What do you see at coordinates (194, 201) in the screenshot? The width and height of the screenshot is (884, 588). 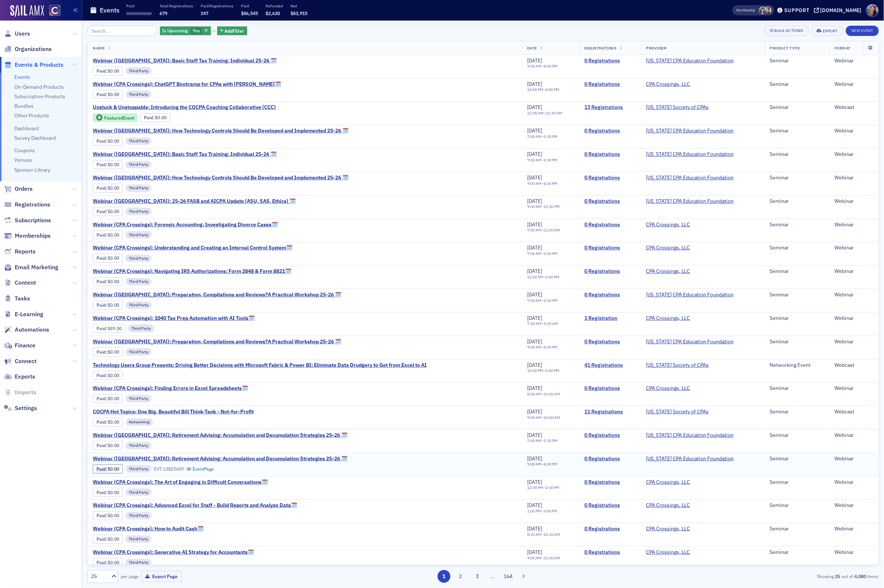 I see `span: Webinar (CA): 25-26 FASB and AICPA Update (ASU, SAS, Ethics) 🗓` at bounding box center [194, 201].